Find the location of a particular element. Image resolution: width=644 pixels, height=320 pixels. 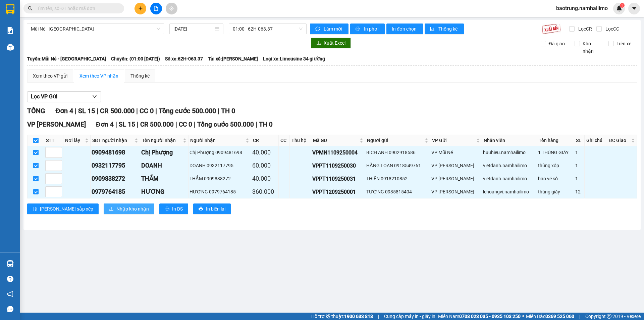

span: Miền Bắc is located at coordinates (550, 316).